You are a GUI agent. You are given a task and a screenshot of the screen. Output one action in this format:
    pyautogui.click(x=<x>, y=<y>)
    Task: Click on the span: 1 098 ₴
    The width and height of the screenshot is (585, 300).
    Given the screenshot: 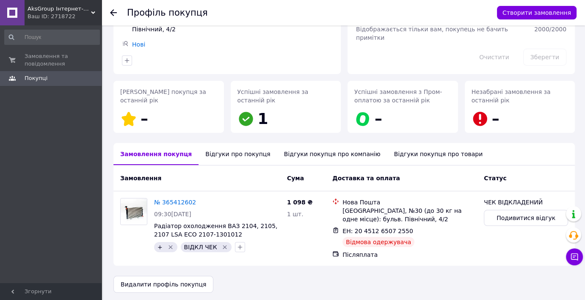 What is the action you would take?
    pyautogui.click(x=300, y=202)
    